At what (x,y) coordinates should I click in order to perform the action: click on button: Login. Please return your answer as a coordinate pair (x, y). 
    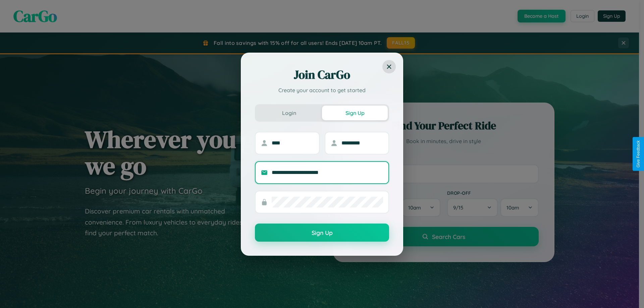
    Looking at the image, I should click on (289, 113).